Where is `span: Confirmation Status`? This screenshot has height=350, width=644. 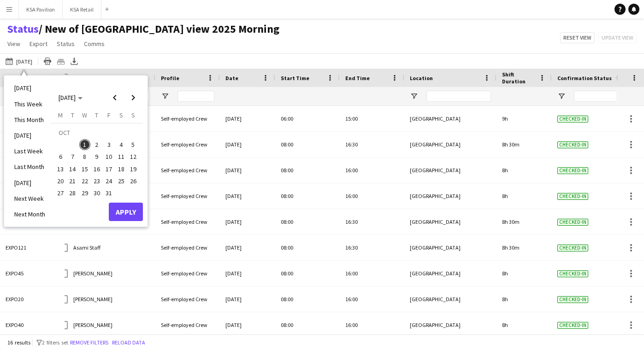
span: Confirmation Status is located at coordinates (585, 78).